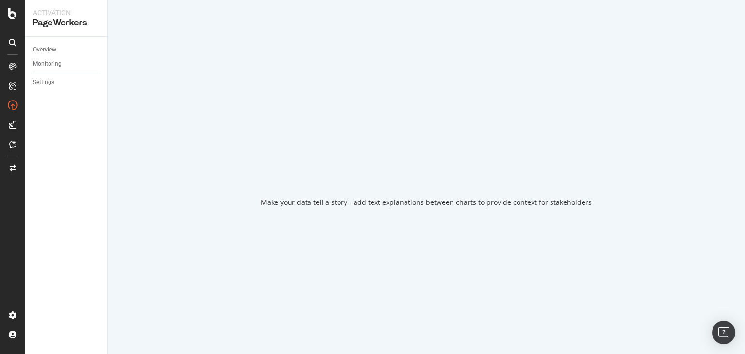  I want to click on div: Make your data tell a story - add text explanations between charts to provide context for stakeho..., so click(426, 202).